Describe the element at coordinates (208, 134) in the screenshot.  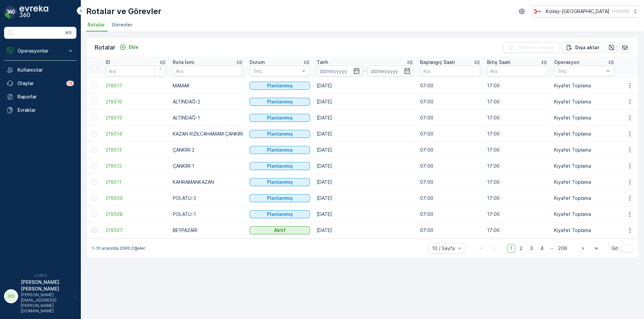
I see `td: KAZAN KIZILCAHAMAM ÇANKIRI` at that location.